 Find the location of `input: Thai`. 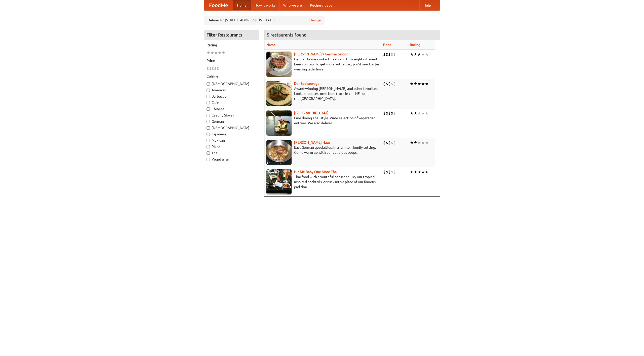

input: Thai is located at coordinates (208, 153).